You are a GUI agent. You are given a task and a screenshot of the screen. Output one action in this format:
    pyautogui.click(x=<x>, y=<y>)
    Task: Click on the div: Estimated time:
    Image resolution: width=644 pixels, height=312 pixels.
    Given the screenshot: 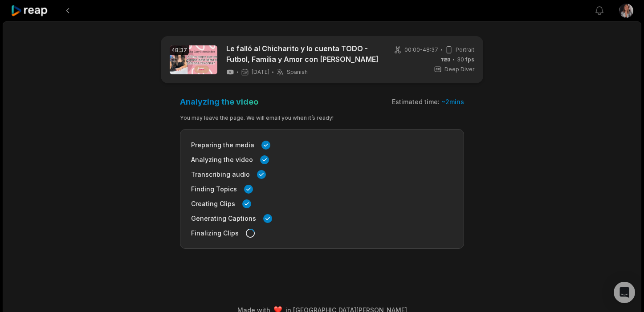 What is the action you would take?
    pyautogui.click(x=428, y=102)
    